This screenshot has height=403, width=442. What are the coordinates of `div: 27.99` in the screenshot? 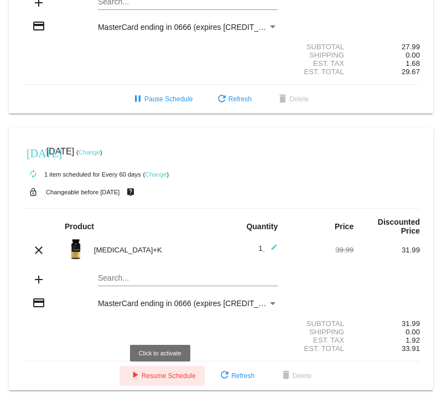 It's located at (386, 46).